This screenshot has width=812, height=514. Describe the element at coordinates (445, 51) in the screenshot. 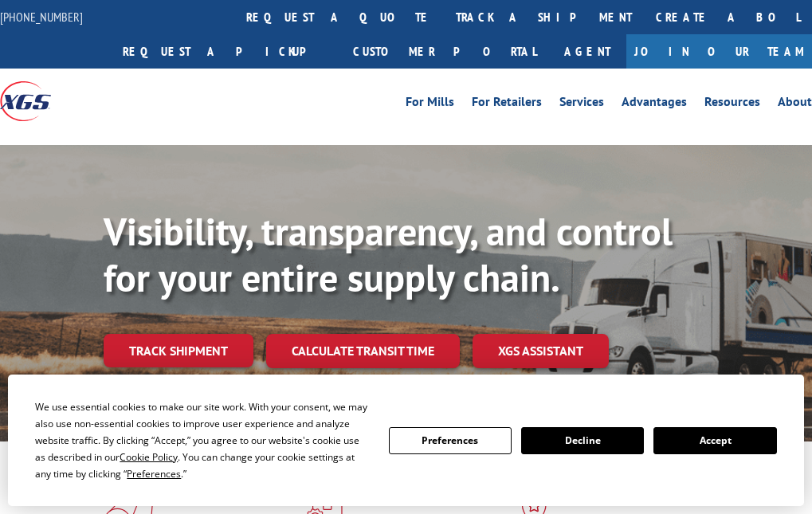

I see `a: Customer Portal` at that location.